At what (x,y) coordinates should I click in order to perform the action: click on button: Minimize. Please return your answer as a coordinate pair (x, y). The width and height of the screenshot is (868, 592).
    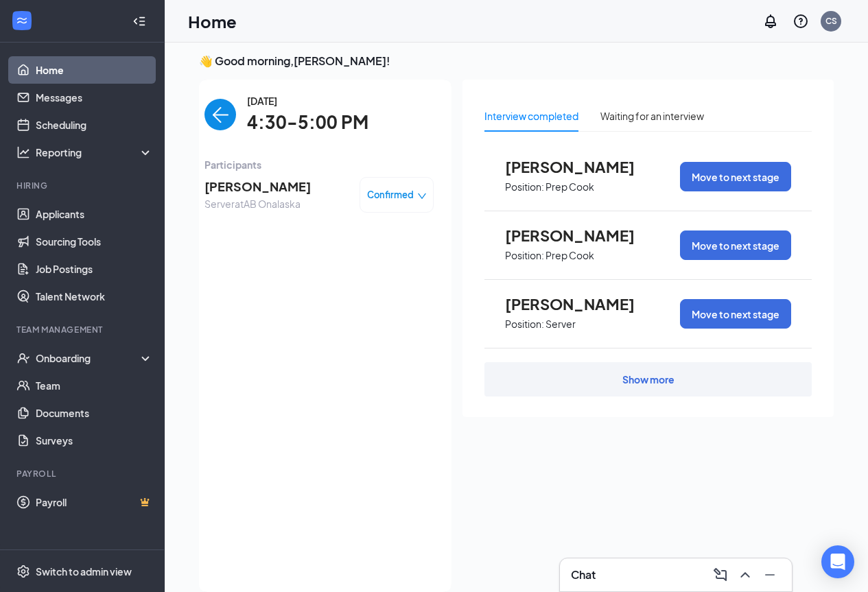
    Looking at the image, I should click on (770, 575).